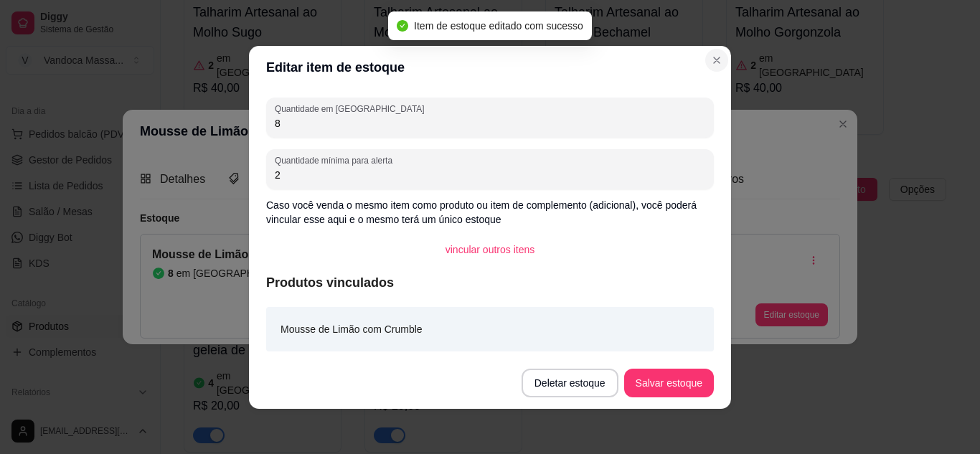 This screenshot has width=980, height=454. What do you see at coordinates (490, 175) in the screenshot?
I see `input: Quantidade mínima para alerta` at bounding box center [490, 175].